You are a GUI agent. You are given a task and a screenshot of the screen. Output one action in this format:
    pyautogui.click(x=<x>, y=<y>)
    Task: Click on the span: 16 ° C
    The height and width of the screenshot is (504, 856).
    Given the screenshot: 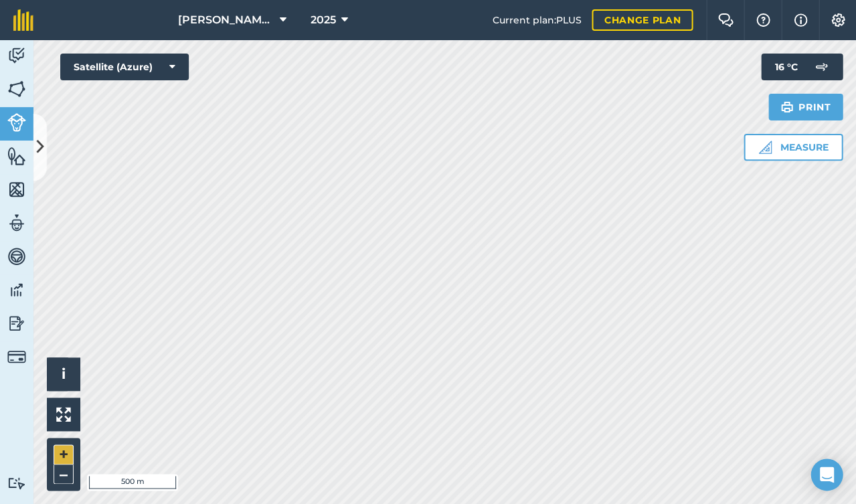 What is the action you would take?
    pyautogui.click(x=785, y=67)
    